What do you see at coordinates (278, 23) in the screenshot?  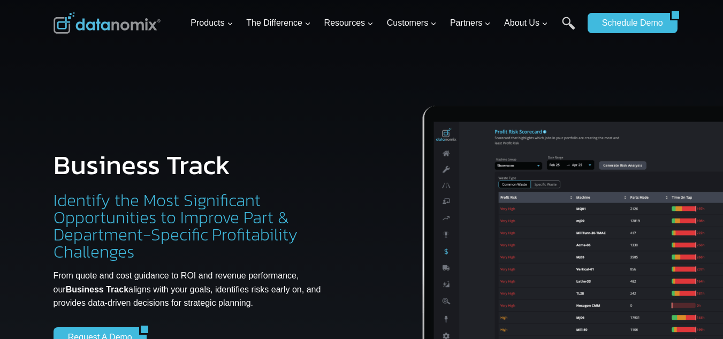 I see `span: The Difference` at bounding box center [278, 23].